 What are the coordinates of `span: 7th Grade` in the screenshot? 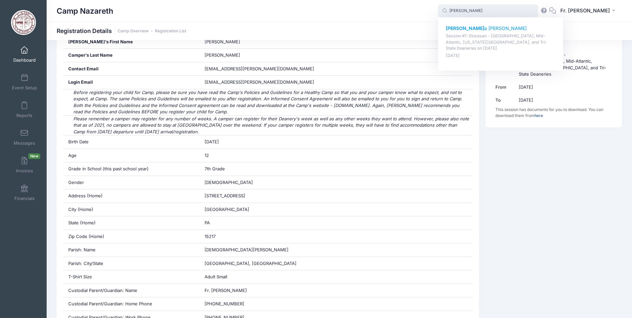 It's located at (214, 169).